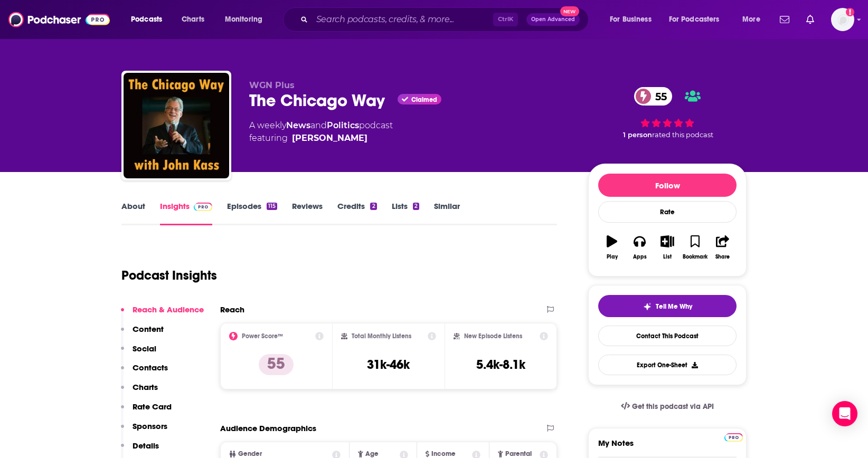  What do you see at coordinates (176, 125) in the screenshot?
I see `img: The Chicago Way` at bounding box center [176, 125].